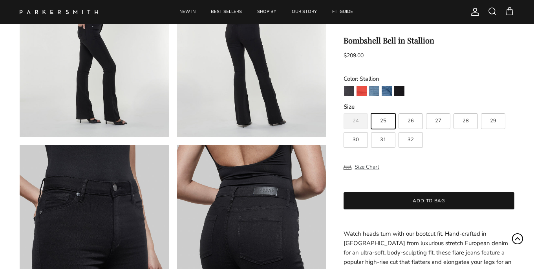  Describe the element at coordinates (383, 140) in the screenshot. I see `span: 31` at that location.